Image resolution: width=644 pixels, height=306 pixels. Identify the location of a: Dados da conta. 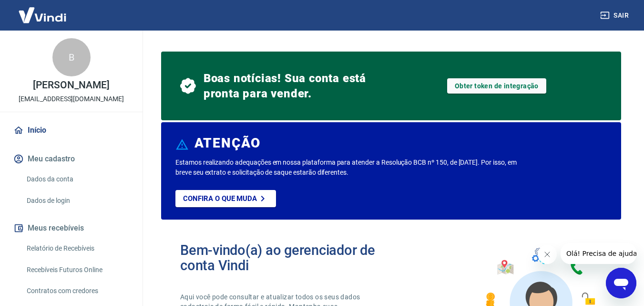
(76, 179).